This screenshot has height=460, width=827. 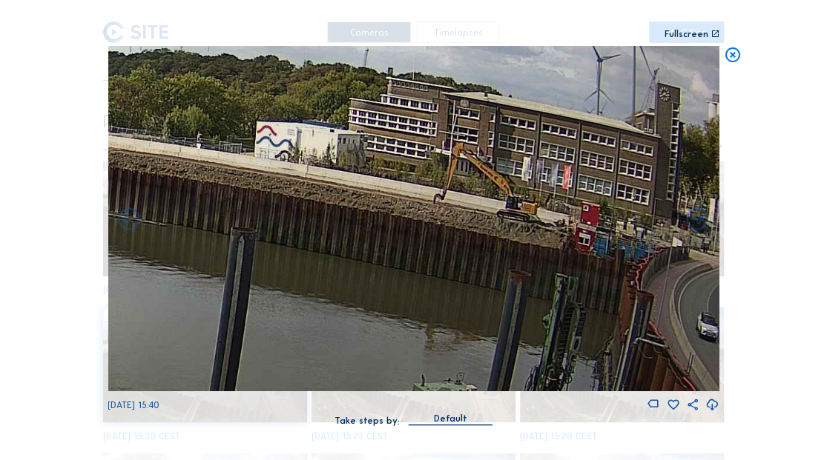 What do you see at coordinates (697, 220) in the screenshot?
I see `i: Back` at bounding box center [697, 220].